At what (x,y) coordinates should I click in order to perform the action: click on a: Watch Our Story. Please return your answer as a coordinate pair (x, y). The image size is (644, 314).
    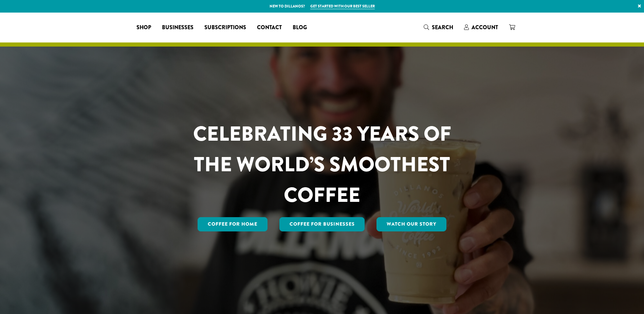
    Looking at the image, I should click on (412, 224).